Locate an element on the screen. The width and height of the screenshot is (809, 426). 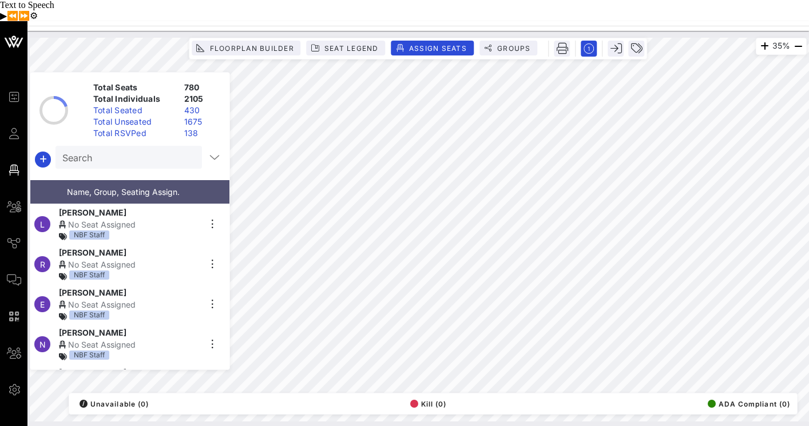
button: /Unavailable (0) is located at coordinates (112, 404).